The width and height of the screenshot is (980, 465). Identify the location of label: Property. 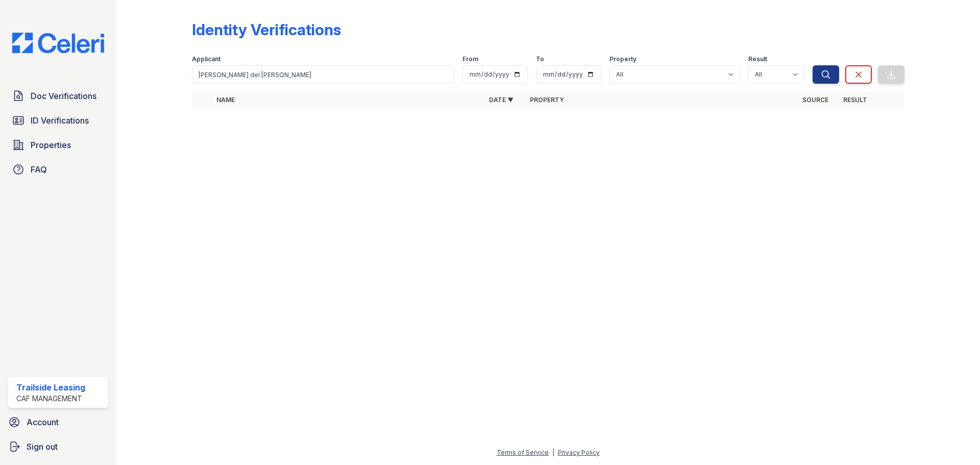
(622, 60).